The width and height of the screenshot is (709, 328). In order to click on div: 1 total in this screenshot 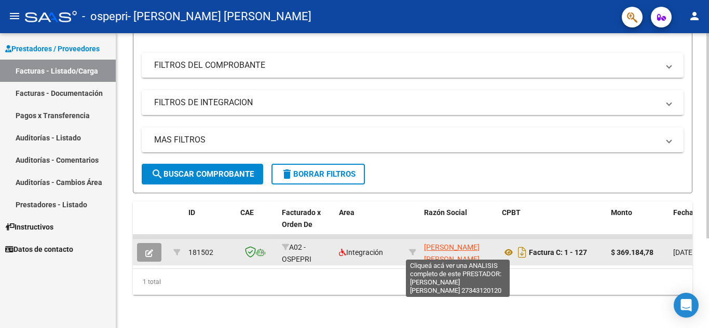, I will do `click(412, 282)`.